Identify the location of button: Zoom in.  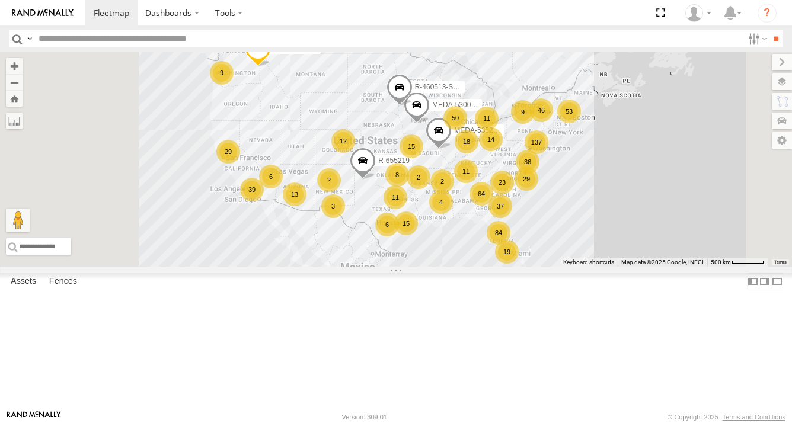
(14, 66).